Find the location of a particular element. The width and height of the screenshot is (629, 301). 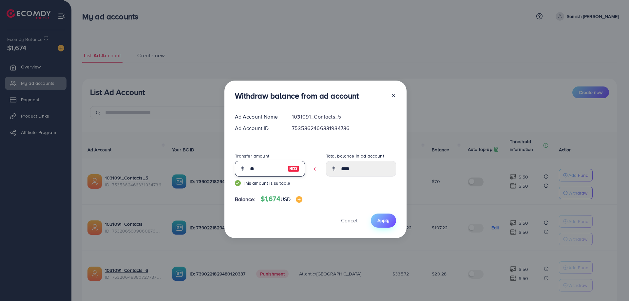

button: Cancel is located at coordinates (349, 220).